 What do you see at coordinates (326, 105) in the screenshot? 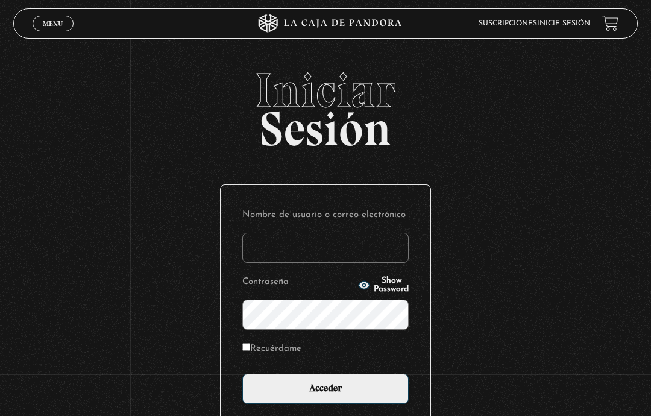
I see `h2: Sesión` at bounding box center [326, 105].